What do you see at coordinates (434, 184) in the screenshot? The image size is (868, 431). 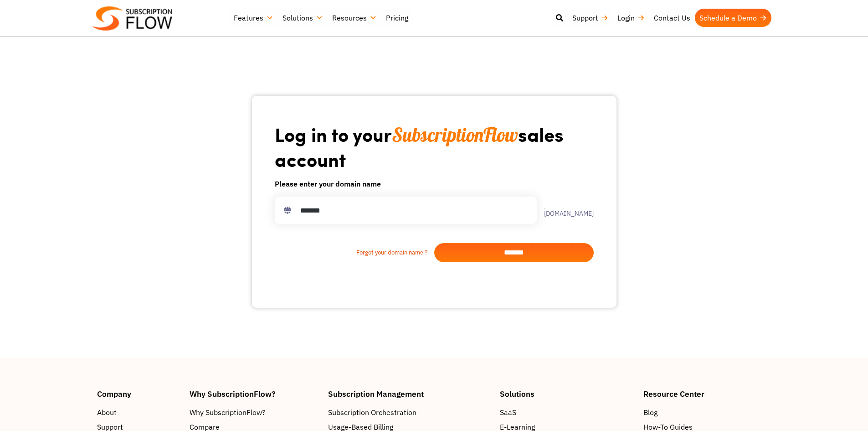 I see `h6: Please enter your domain name` at bounding box center [434, 184].